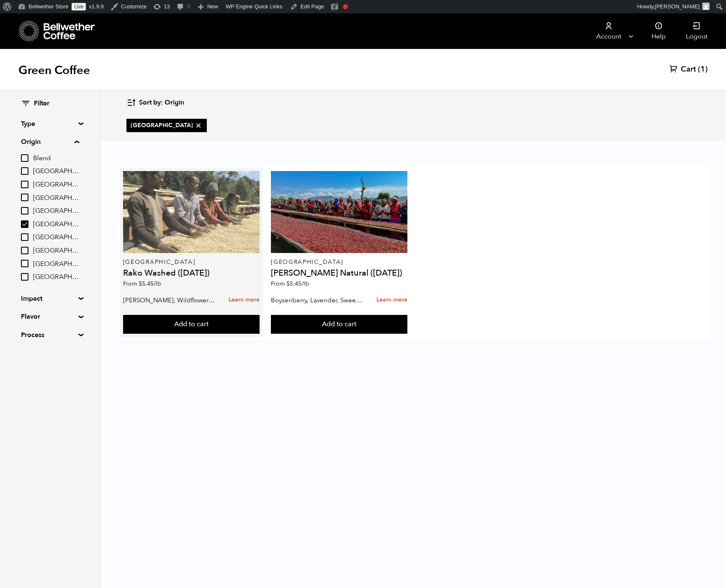 The image size is (726, 588). Describe the element at coordinates (50, 142) in the screenshot. I see `summary: Origin` at that location.